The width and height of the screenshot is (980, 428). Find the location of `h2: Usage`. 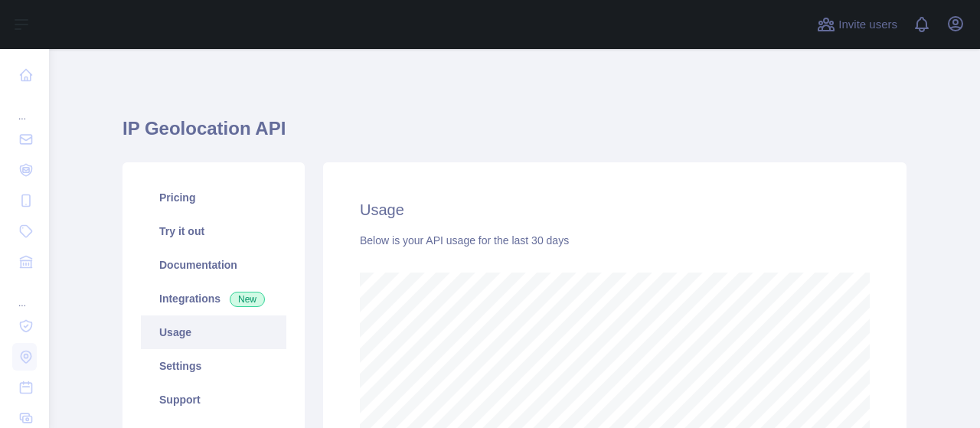

h2: Usage is located at coordinates (615, 210).